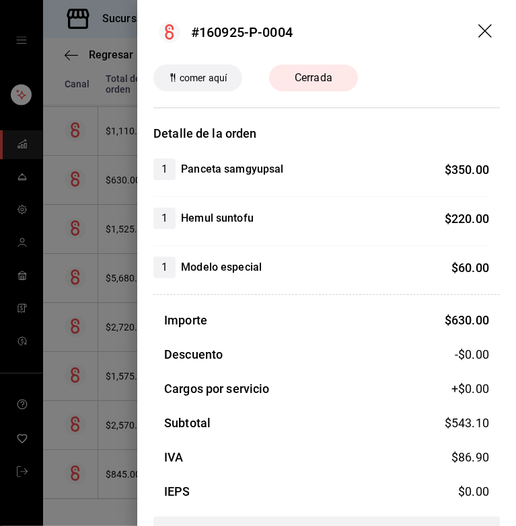  What do you see at coordinates (467, 320) in the screenshot?
I see `span: $ 630.00` at bounding box center [467, 320].